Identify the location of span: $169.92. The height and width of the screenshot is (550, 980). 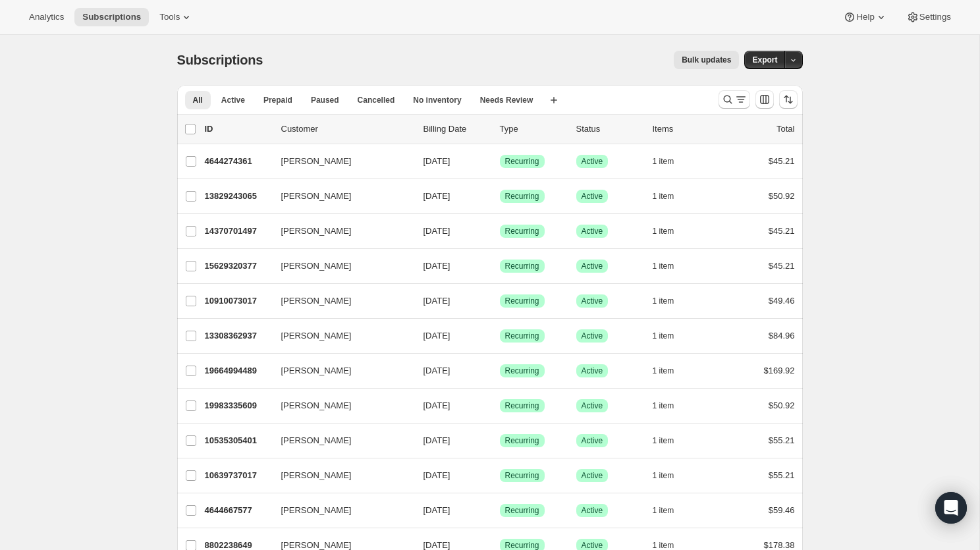
(779, 370).